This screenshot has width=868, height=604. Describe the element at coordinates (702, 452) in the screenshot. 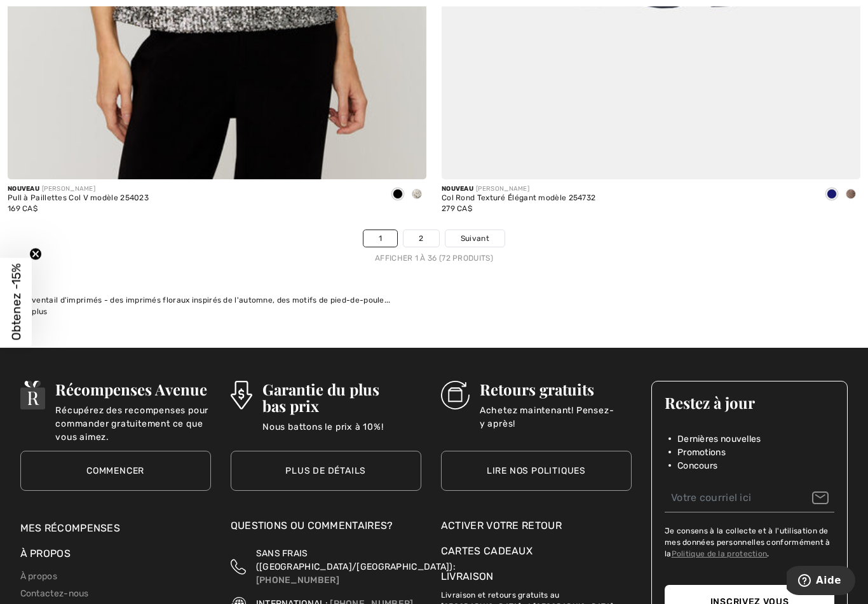

I see `span: Promotions` at that location.